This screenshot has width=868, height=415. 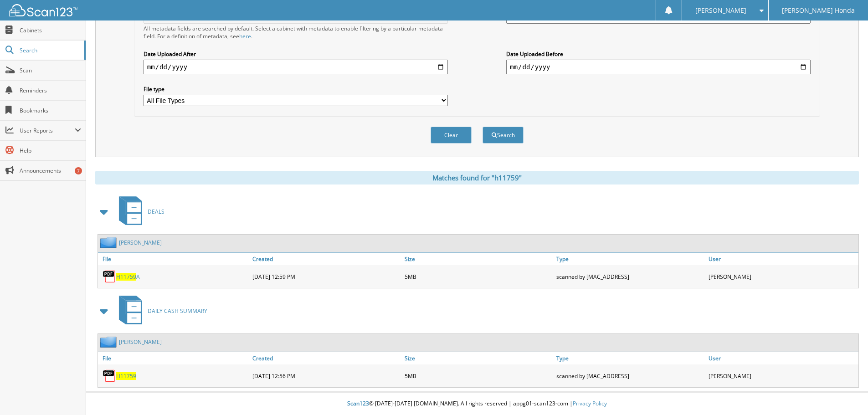 What do you see at coordinates (296, 89) in the screenshot?
I see `label: File type` at bounding box center [296, 89].